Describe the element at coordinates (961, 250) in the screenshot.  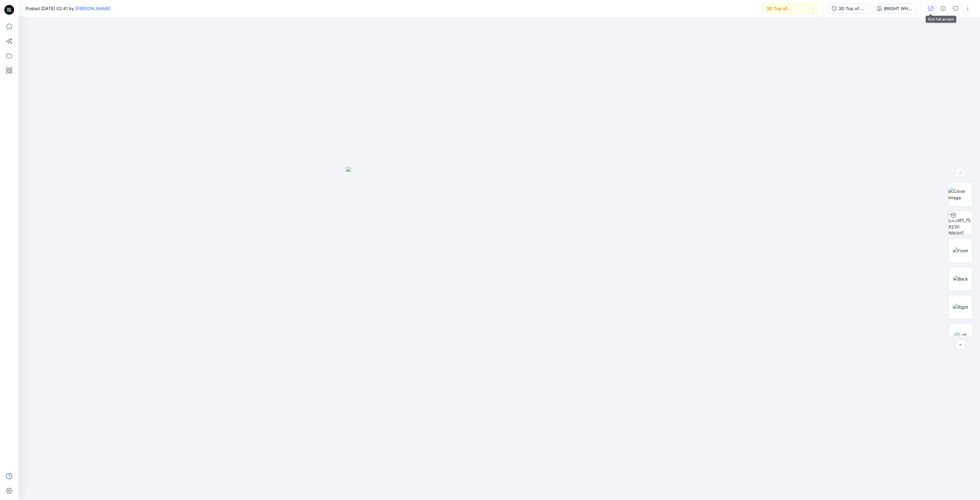
I see `img: Front` at that location.